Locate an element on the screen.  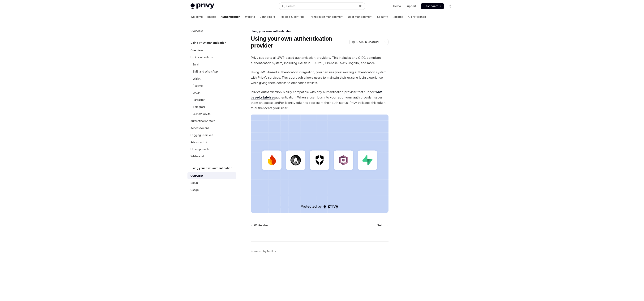
div: Farcaster is located at coordinates (199, 100).